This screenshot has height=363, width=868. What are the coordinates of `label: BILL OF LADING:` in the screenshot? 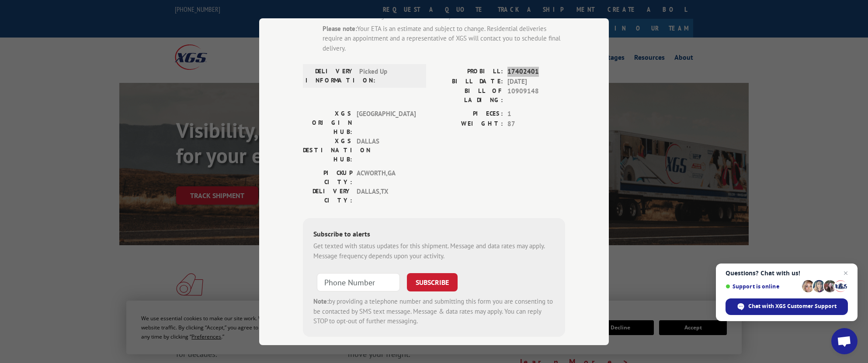 It's located at (469, 95).